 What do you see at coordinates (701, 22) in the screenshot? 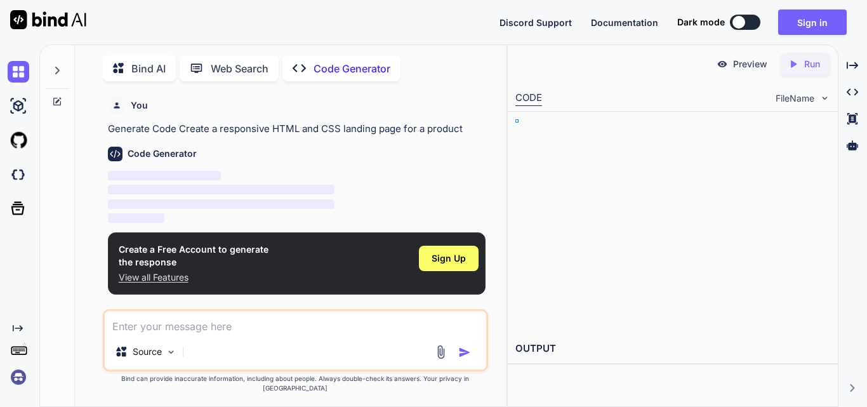
I see `span: Dark mode` at bounding box center [701, 22].